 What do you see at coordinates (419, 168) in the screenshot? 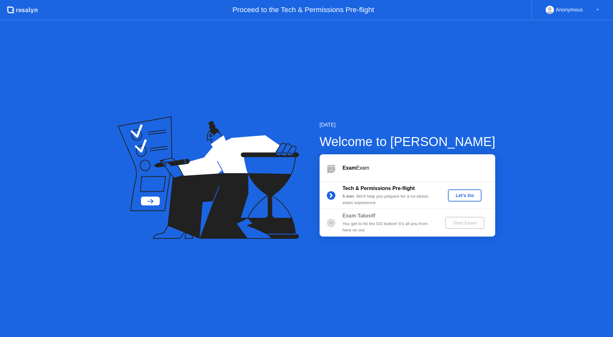
I see `div: Exam` at bounding box center [419, 168].